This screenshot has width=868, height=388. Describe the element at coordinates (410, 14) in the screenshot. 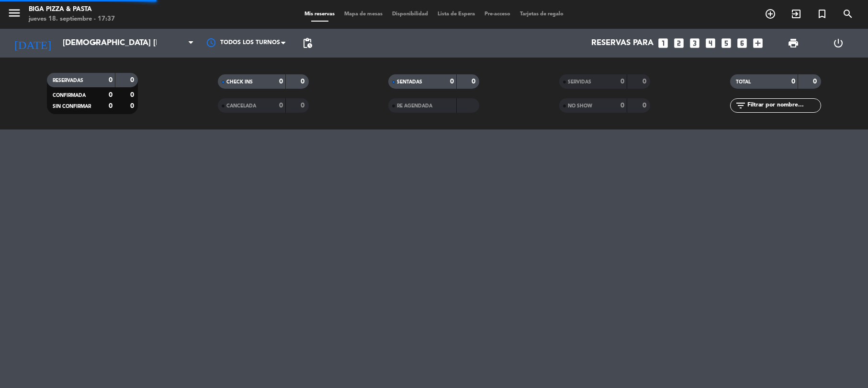

I see `span: Disponibilidad` at that location.